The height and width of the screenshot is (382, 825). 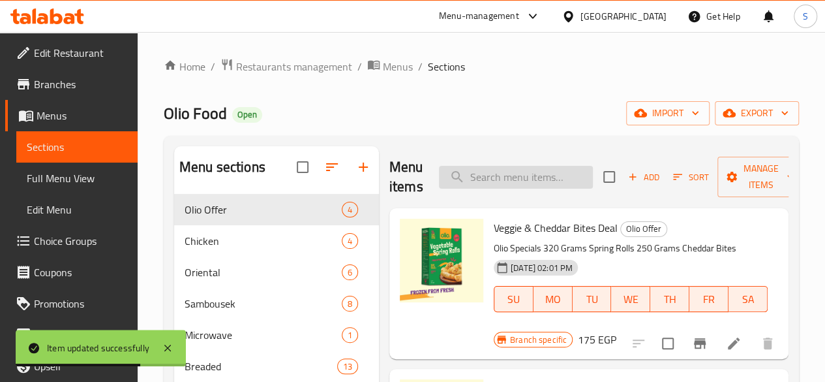 What do you see at coordinates (71, 84) in the screenshot?
I see `a: Branches` at bounding box center [71, 84].